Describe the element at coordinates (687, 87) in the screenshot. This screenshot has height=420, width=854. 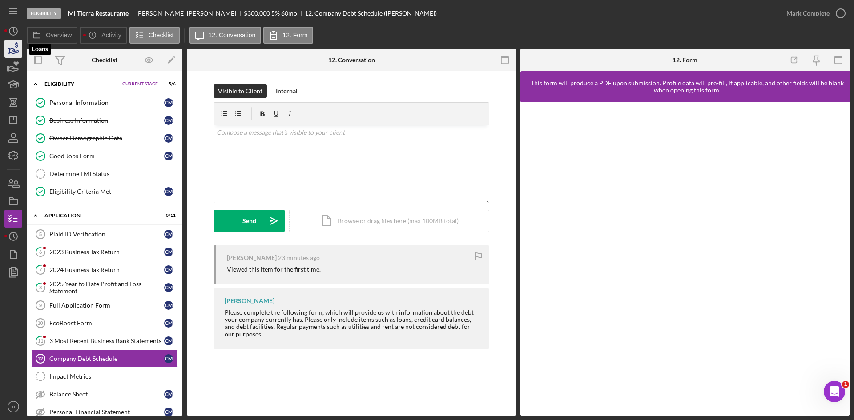
I see `div: This form will produce a PDF upon submission. Profile data will pre-fill, if applicable, and othe...` at that location.